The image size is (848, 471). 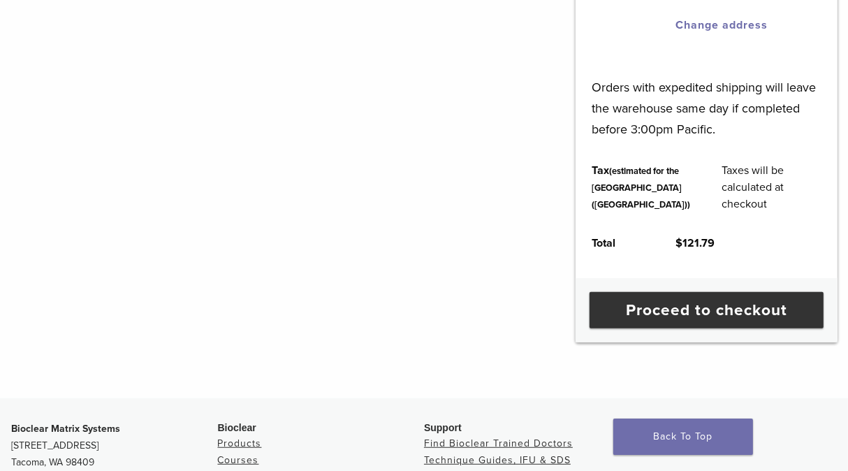 What do you see at coordinates (772, 187) in the screenshot?
I see `td: Taxes will be calculated at checkout` at bounding box center [772, 187].